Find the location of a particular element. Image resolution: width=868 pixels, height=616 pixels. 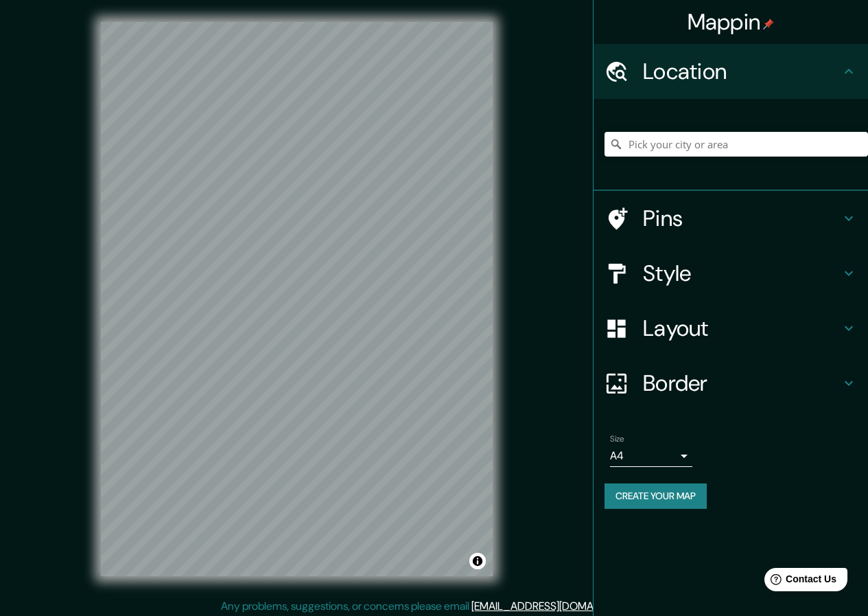

h4: Border is located at coordinates (742, 383).